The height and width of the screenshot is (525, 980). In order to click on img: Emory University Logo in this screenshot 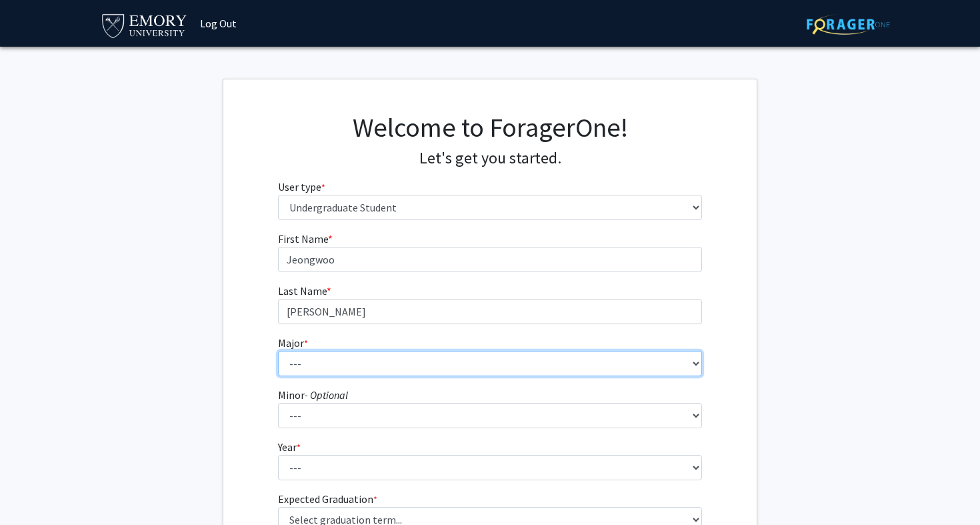, I will do `click(144, 24)`.